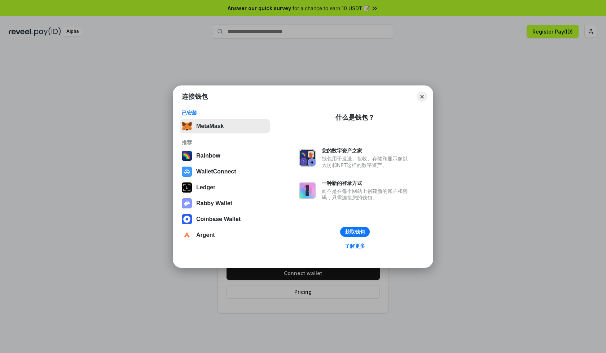 Image resolution: width=606 pixels, height=353 pixels. I want to click on button: Close, so click(422, 97).